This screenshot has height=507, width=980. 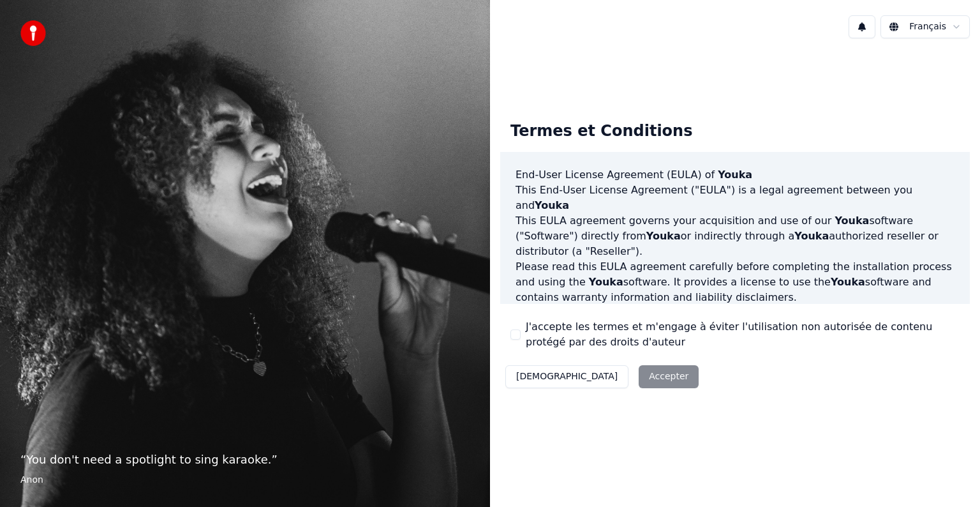 What do you see at coordinates (735, 198) in the screenshot?
I see `p: This End-User License Agreement ("EULA") is a legal agreement between you and` at bounding box center [735, 198].